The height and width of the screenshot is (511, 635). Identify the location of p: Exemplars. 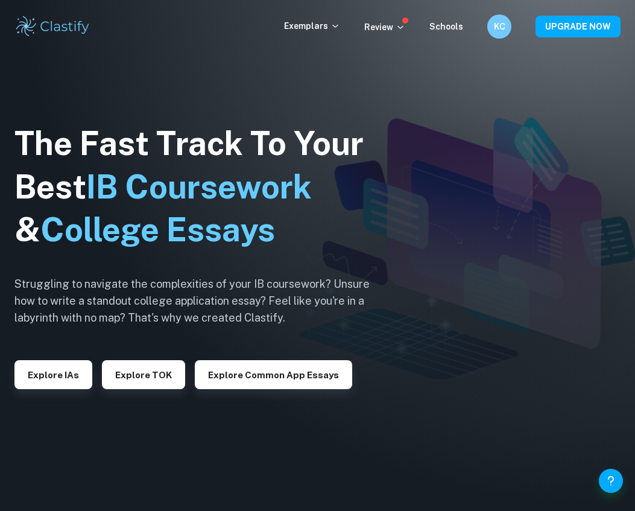
(312, 26).